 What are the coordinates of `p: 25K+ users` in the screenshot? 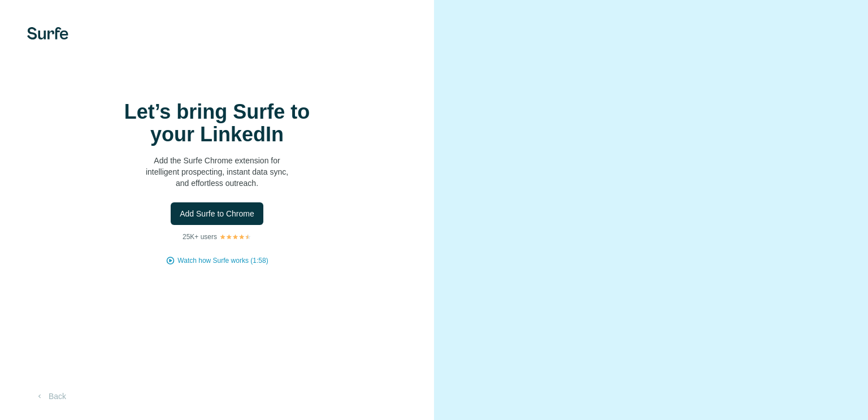 It's located at (199, 237).